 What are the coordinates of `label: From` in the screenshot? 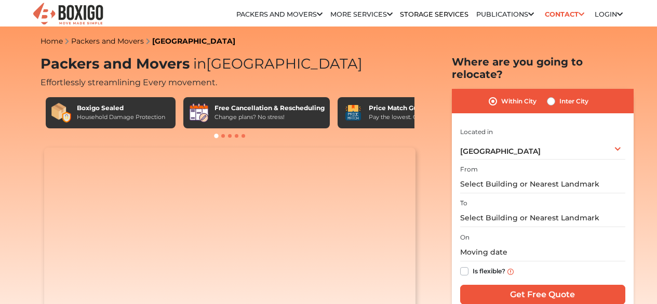 It's located at (469, 169).